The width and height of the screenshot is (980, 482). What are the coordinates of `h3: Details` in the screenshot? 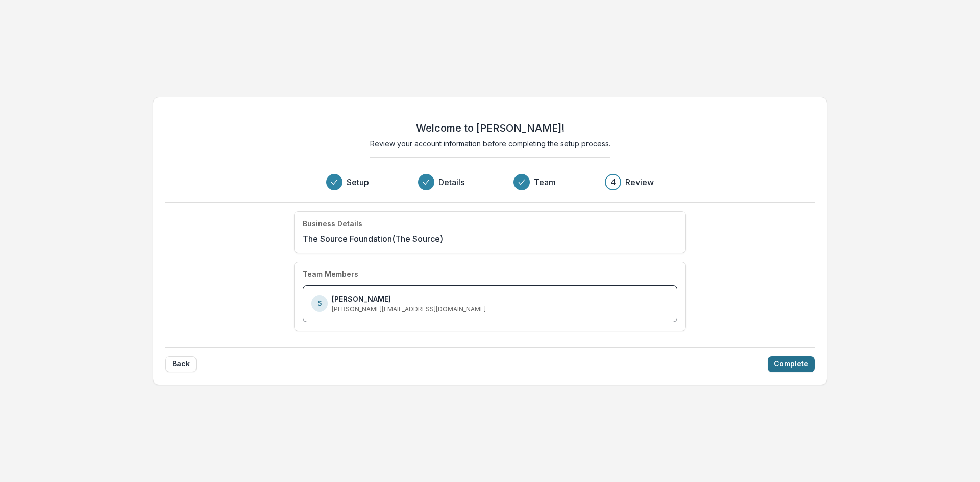 It's located at (451, 182).